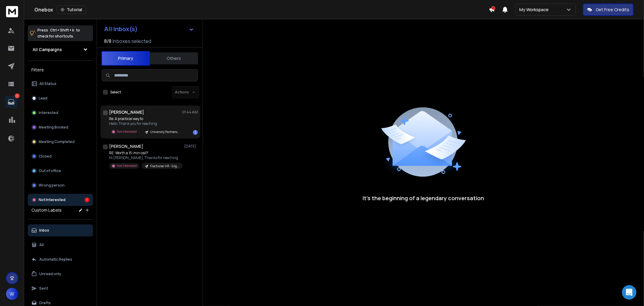  I want to click on button: Inbox, so click(60, 230).